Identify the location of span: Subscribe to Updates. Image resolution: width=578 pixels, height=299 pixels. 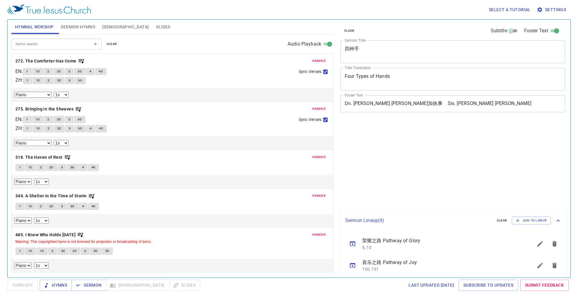
(489, 285).